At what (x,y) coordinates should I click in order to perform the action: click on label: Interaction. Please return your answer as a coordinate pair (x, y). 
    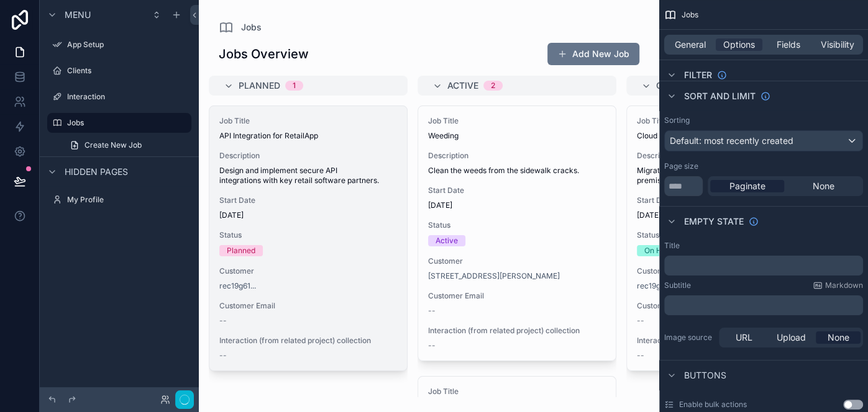
    Looking at the image, I should click on (128, 97).